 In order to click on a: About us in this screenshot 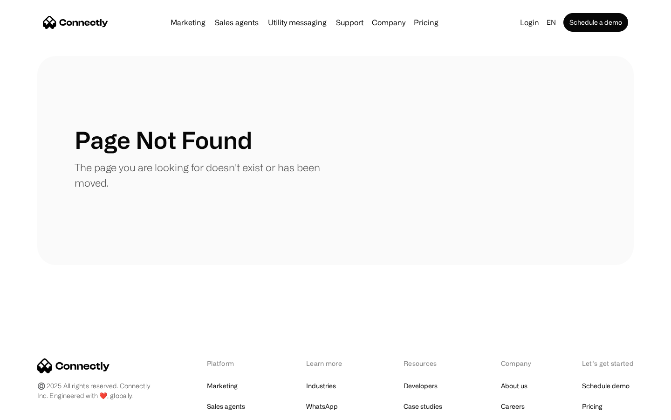, I will do `click(514, 386)`.